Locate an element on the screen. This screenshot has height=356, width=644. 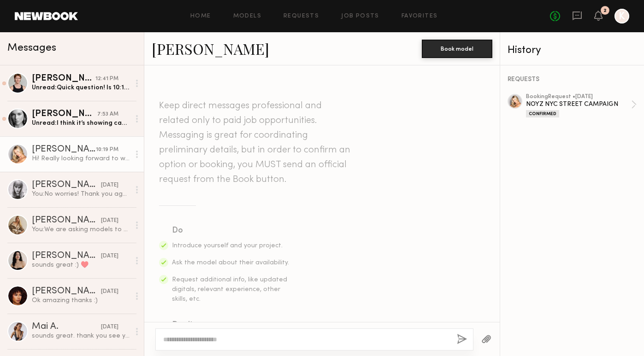
div: Unread: Quick question! Is 10:15 the start of the event, or is 10:15-12 the time window for us to... is located at coordinates (81, 88).